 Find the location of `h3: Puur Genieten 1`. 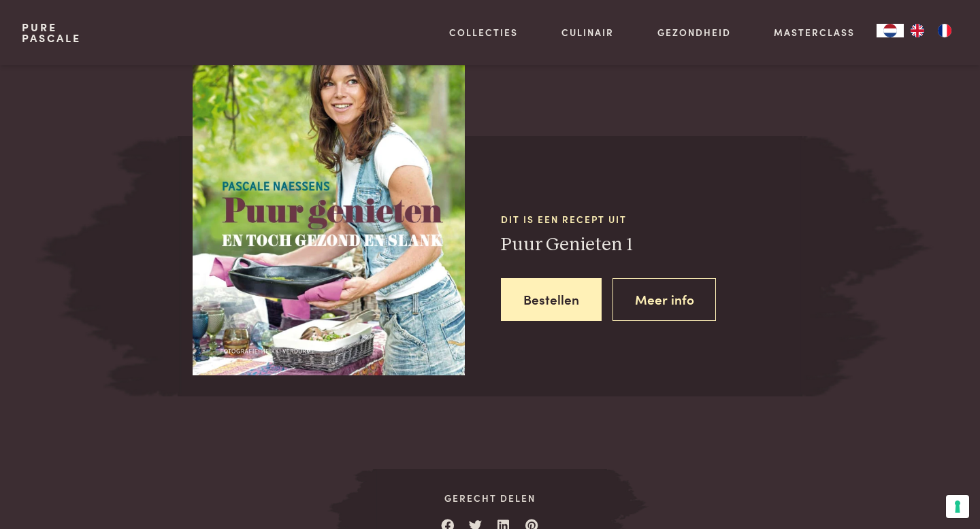

h3: Puur Genieten 1 is located at coordinates (651, 245).